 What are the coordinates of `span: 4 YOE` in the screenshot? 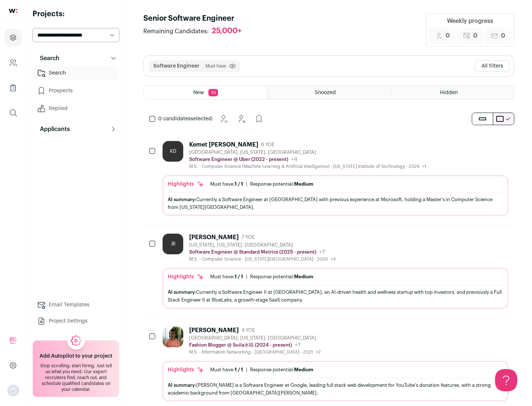 It's located at (248, 330).